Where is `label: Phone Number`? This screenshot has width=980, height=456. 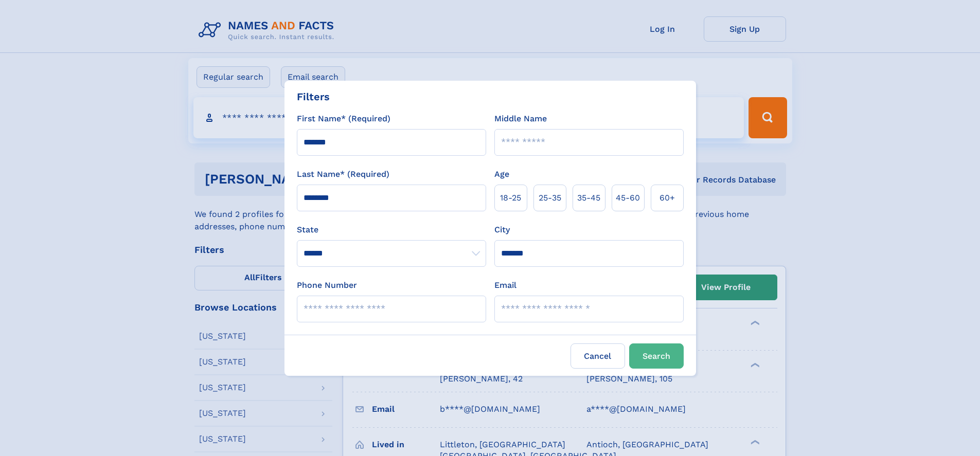 label: Phone Number is located at coordinates (327, 285).